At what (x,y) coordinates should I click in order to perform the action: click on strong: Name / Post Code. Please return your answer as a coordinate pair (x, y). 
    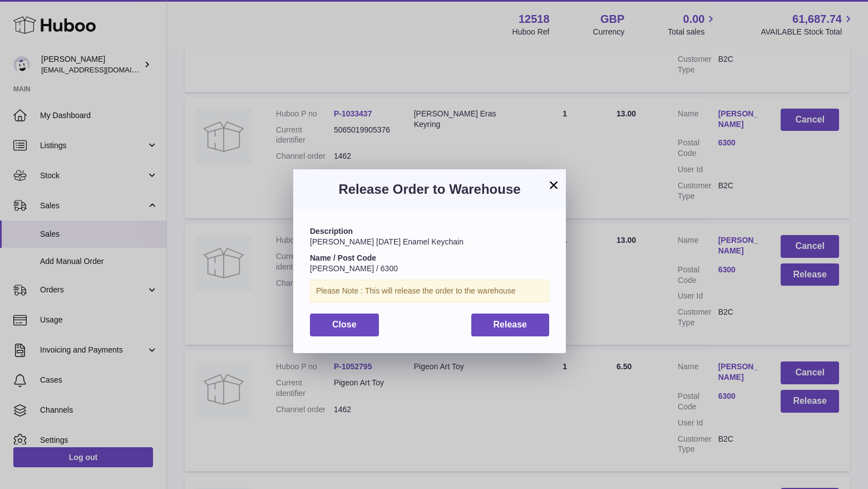
    Looking at the image, I should click on (343, 258).